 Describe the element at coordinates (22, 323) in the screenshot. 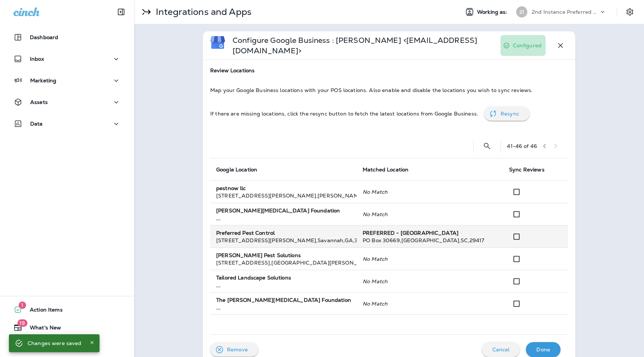

I see `span: 19` at that location.